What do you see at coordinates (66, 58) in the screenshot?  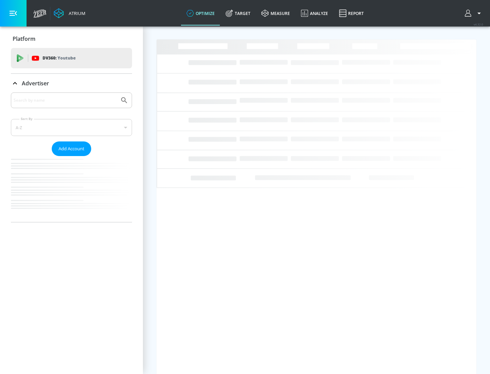 I see `p: Youtube` at bounding box center [66, 58].